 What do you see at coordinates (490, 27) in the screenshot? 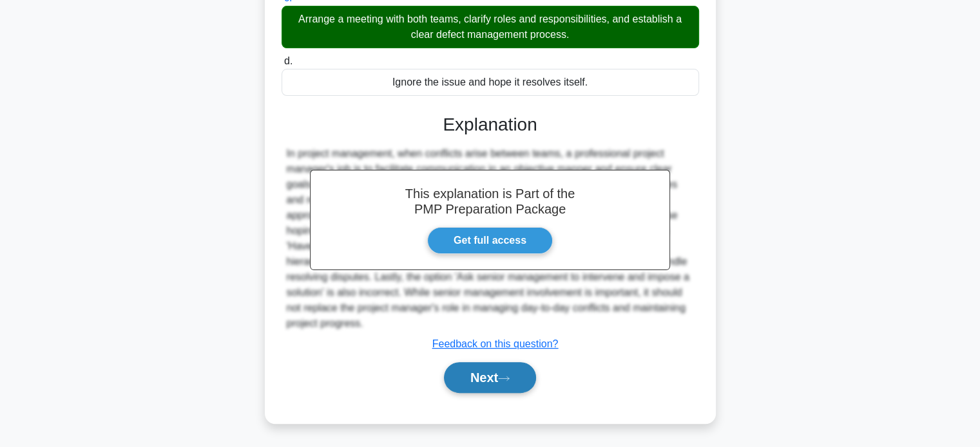
I see `div: Arrange a meeting with both teams, clarify roles and responsibilities, and establish a clear defe...` at bounding box center [490, 27].